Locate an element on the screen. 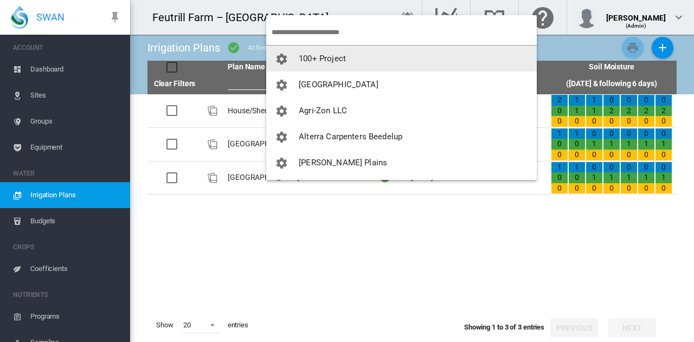 This screenshot has width=694, height=342. button: You have 'Admin' permissions to 100+ Project is located at coordinates (401, 59).